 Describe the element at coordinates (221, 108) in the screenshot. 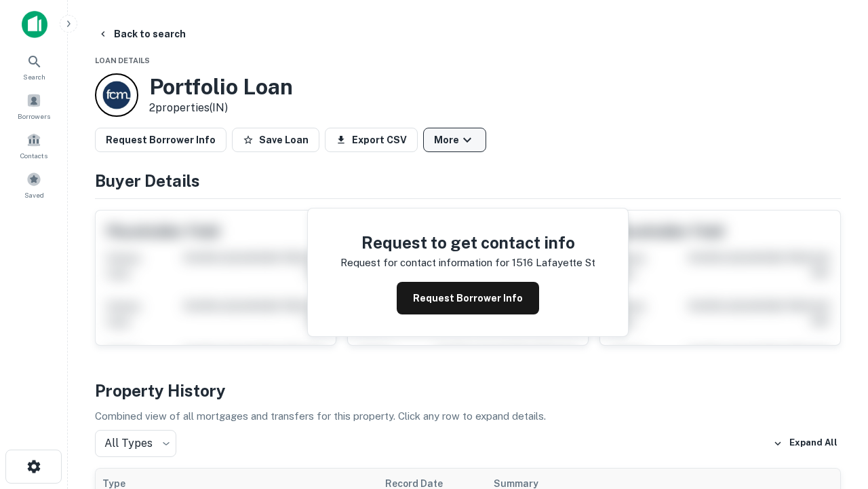

I see `p: 2 properties (IN)` at that location.